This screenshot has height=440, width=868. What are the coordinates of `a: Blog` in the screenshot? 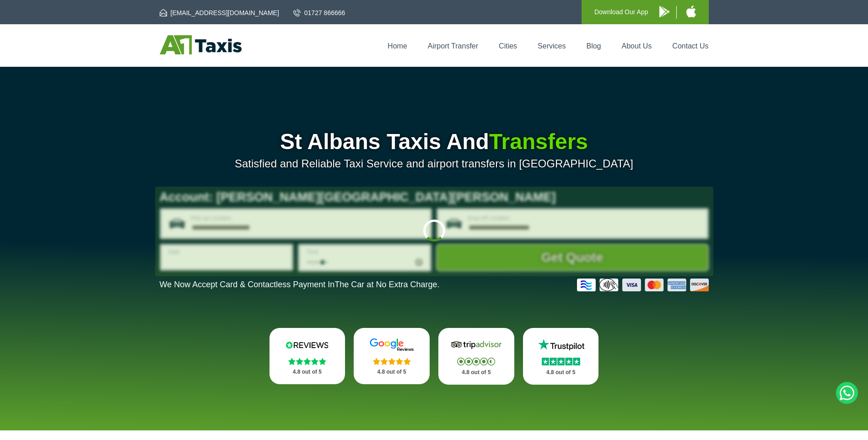 It's located at (593, 46).